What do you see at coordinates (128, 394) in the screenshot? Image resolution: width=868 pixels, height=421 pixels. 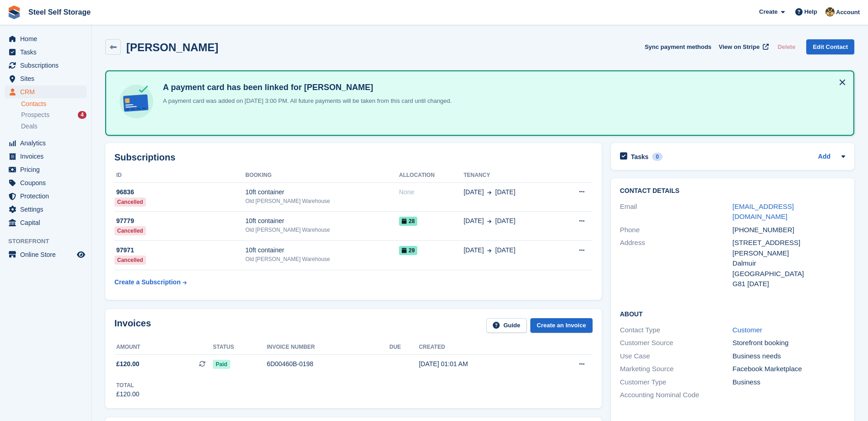 I see `div: £120.00` at bounding box center [128, 394].